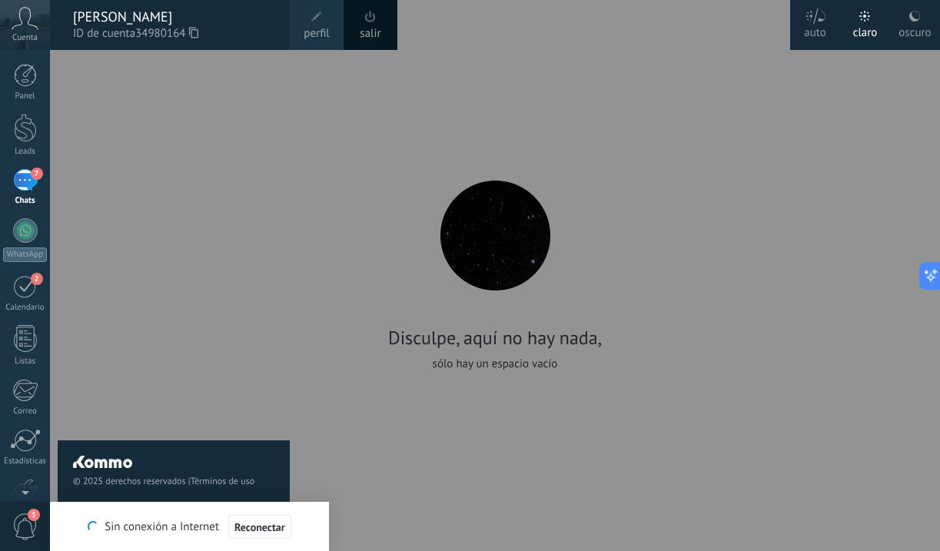 The width and height of the screenshot is (940, 551). I want to click on span: 7, so click(37, 174).